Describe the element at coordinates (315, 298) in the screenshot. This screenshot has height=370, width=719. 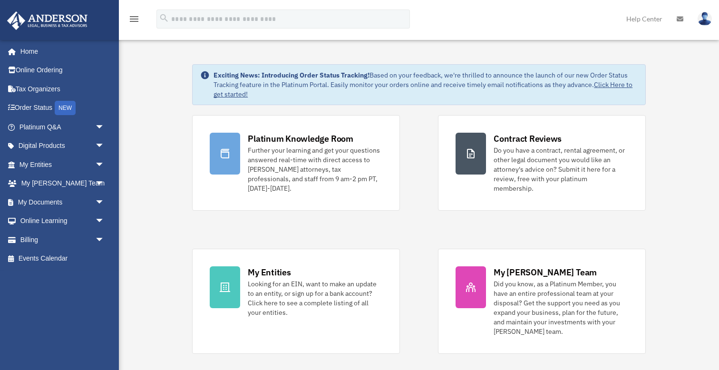
I see `div: Looking for an EIN, want to make an update to an entity, or sign up for a bank account? Click her...` at that location.